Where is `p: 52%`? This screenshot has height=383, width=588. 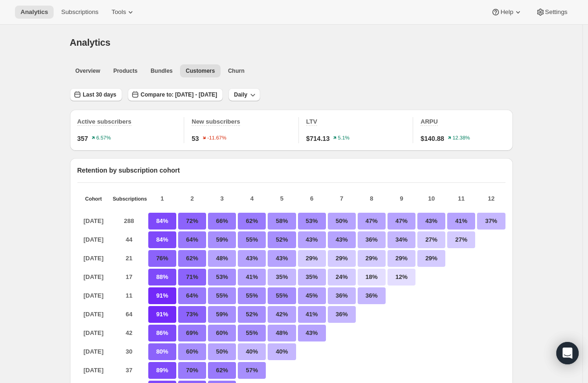
p: 52% is located at coordinates (252, 315).